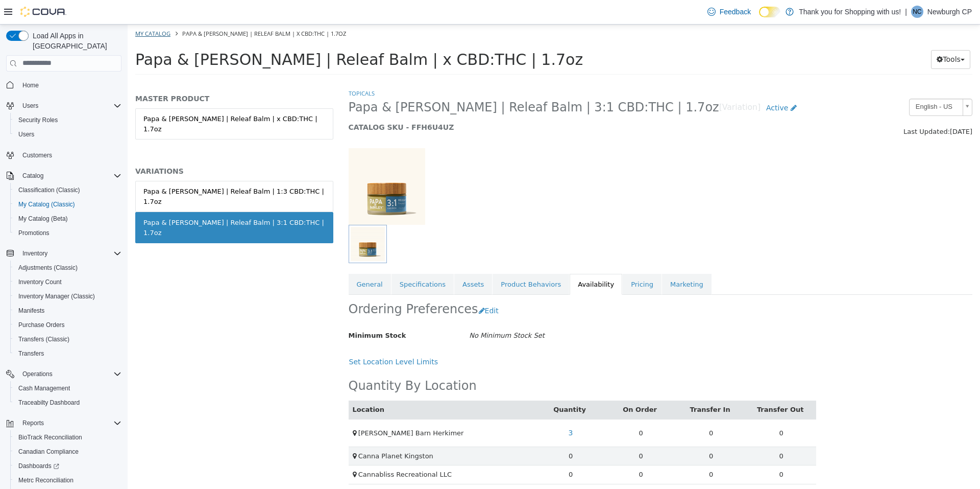 The image size is (980, 489). What do you see at coordinates (49, 403) in the screenshot?
I see `a: Traceabilty Dashboard` at bounding box center [49, 403].